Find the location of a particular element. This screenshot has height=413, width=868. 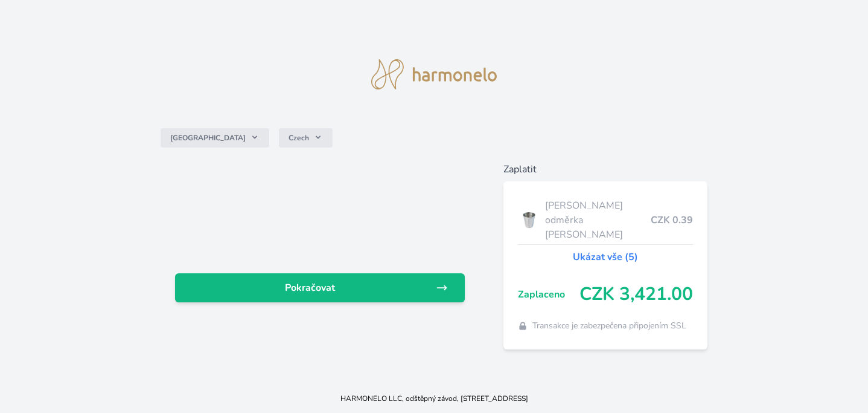

span: CZK 0.39 is located at coordinates (672, 220).